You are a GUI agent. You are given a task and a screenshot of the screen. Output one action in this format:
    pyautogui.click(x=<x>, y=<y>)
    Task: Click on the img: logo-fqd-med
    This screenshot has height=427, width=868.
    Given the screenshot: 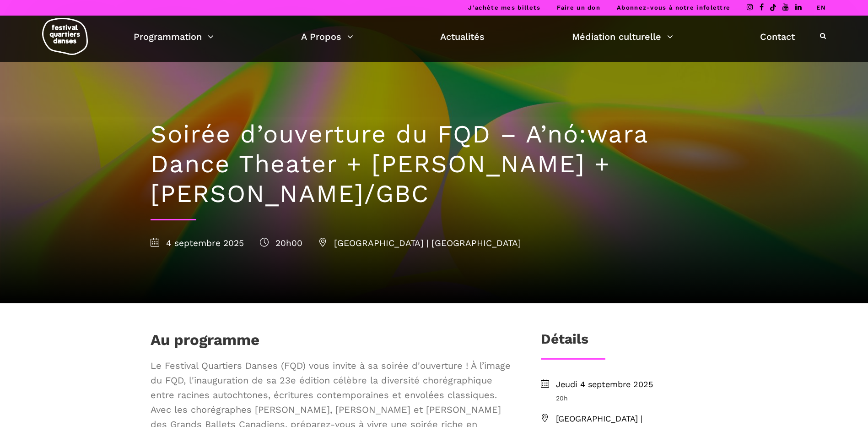 What is the action you would take?
    pyautogui.click(x=65, y=36)
    